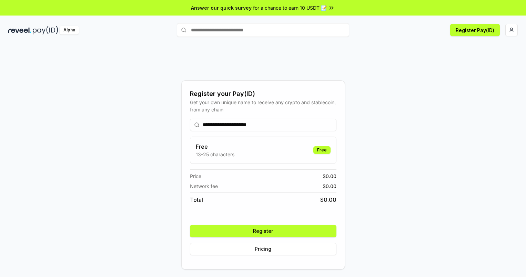 The width and height of the screenshot is (526, 277). What do you see at coordinates (322, 150) in the screenshot?
I see `div: Free` at bounding box center [322, 150].